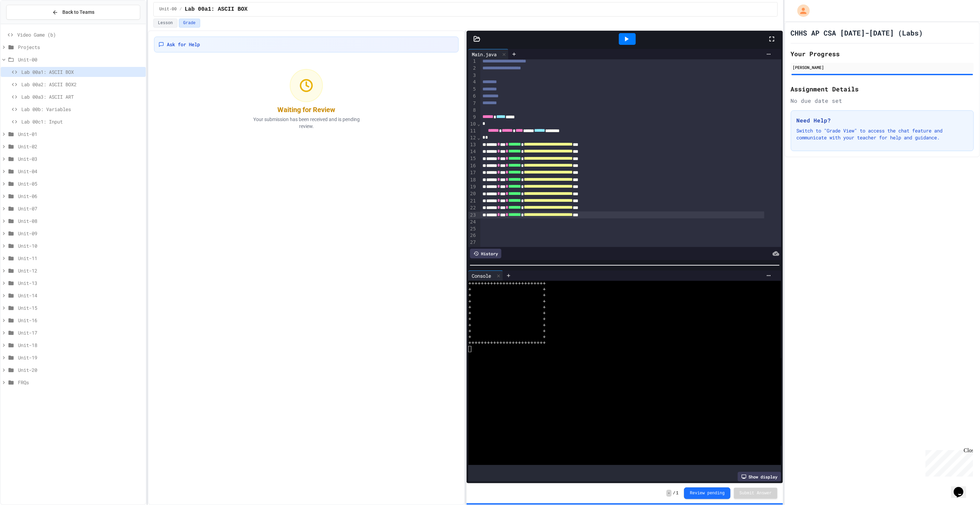  What do you see at coordinates (81, 271) in the screenshot?
I see `span: Unit-12` at bounding box center [81, 271].